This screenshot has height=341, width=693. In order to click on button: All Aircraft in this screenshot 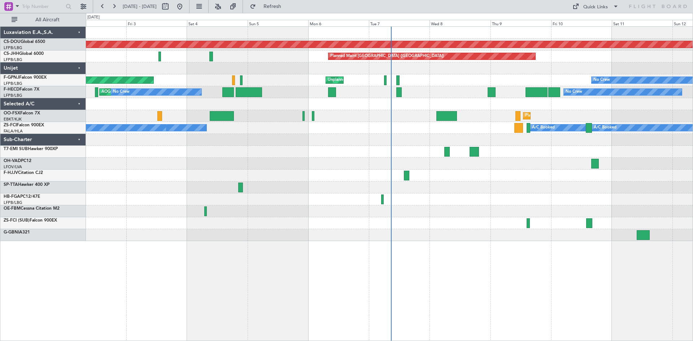, I will do `click(43, 20)`.